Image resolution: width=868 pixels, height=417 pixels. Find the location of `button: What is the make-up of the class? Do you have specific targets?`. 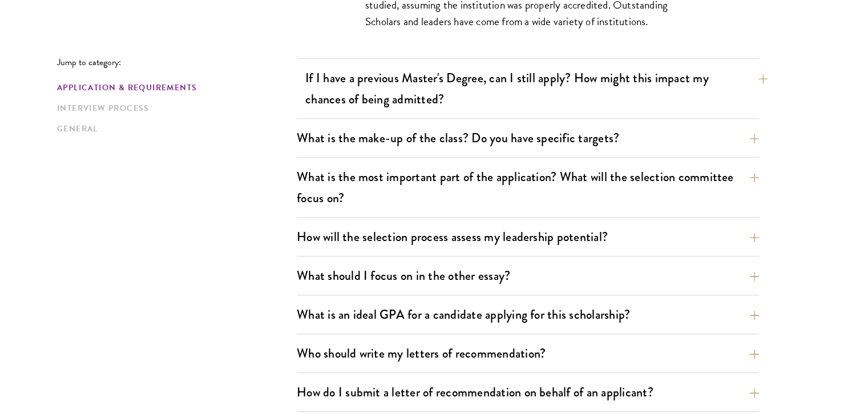

button: What is the make-up of the class? Do you have specific targets? is located at coordinates (528, 137).